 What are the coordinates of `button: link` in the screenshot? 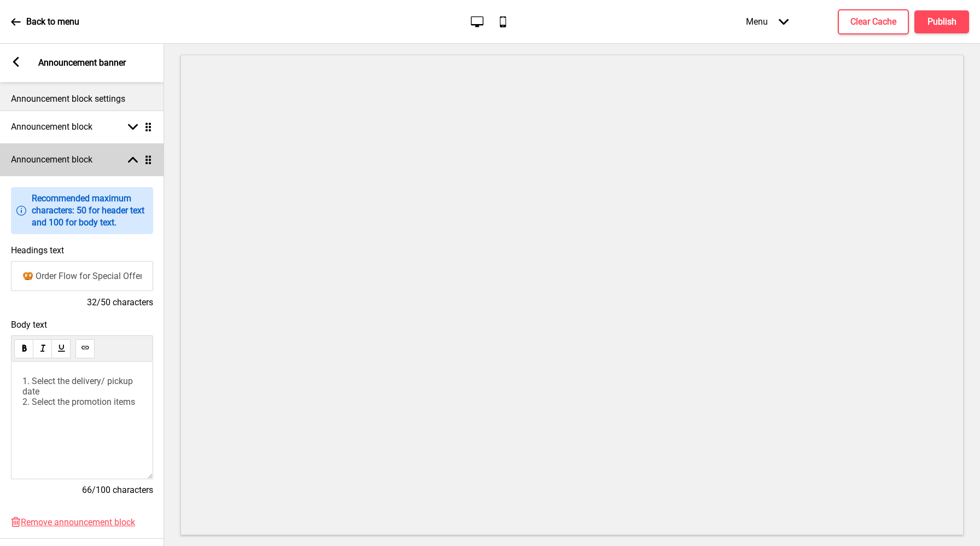 It's located at (85, 348).